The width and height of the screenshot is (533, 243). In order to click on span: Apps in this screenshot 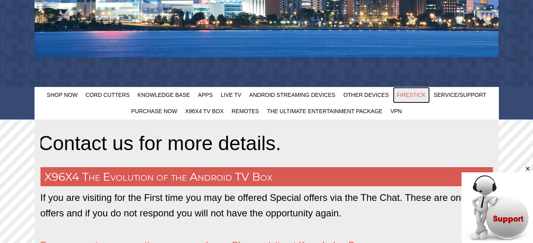, I will do `click(205, 95)`.